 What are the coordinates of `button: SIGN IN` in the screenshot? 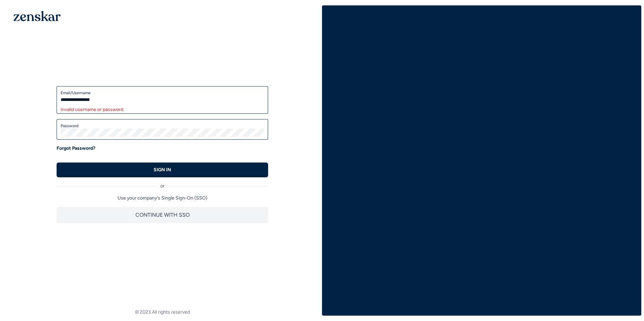 It's located at (162, 170).